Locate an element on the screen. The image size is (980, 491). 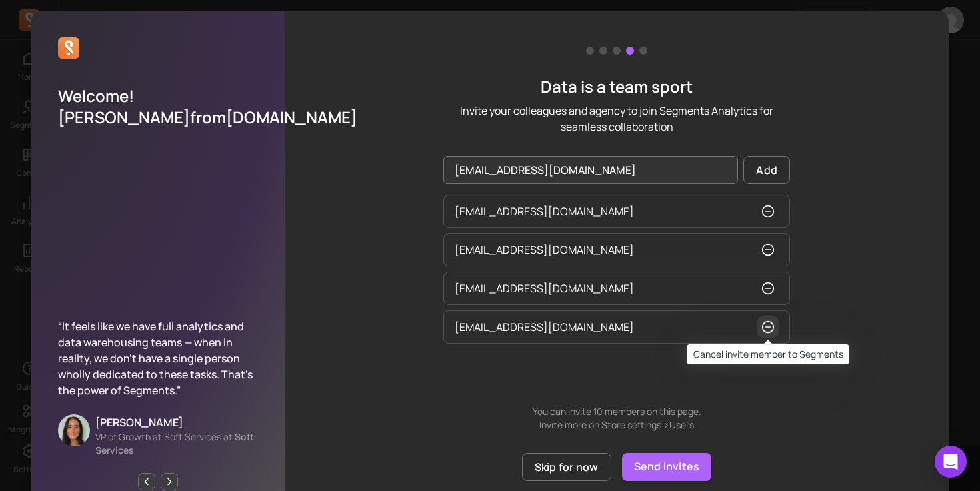
button: Skip for now is located at coordinates (566, 467).